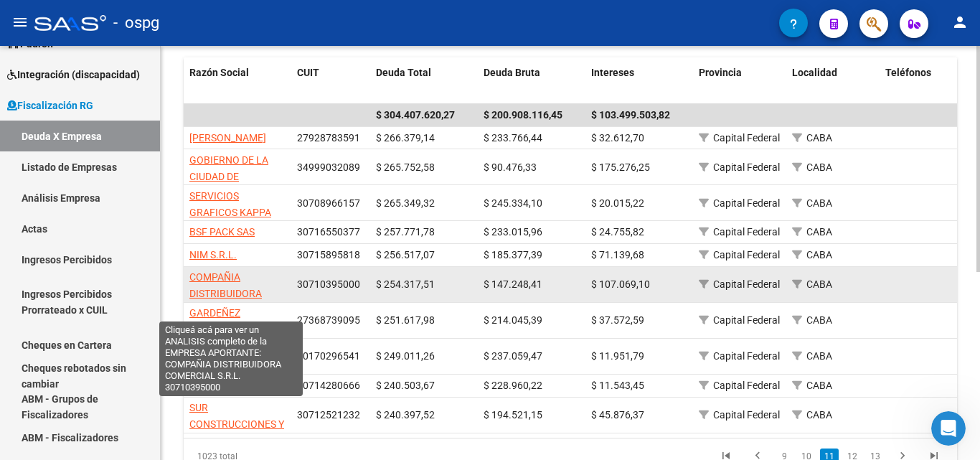 The height and width of the screenshot is (460, 980). I want to click on span: NIM S.R.L., so click(213, 254).